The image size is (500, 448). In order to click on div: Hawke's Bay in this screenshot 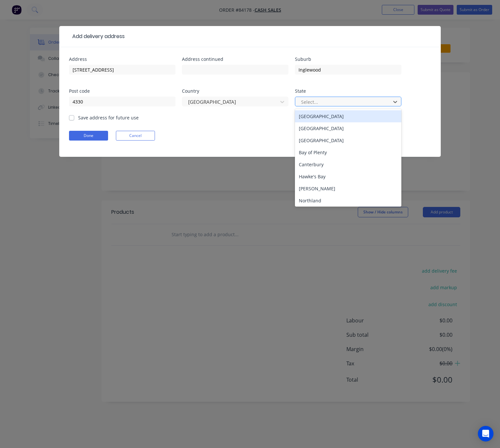, I will do `click(348, 176)`.